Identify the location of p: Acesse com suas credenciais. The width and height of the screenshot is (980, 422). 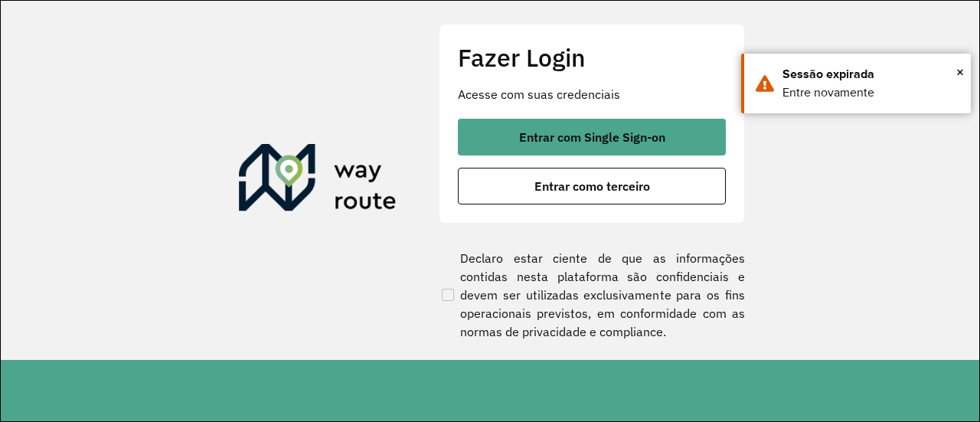
(592, 94).